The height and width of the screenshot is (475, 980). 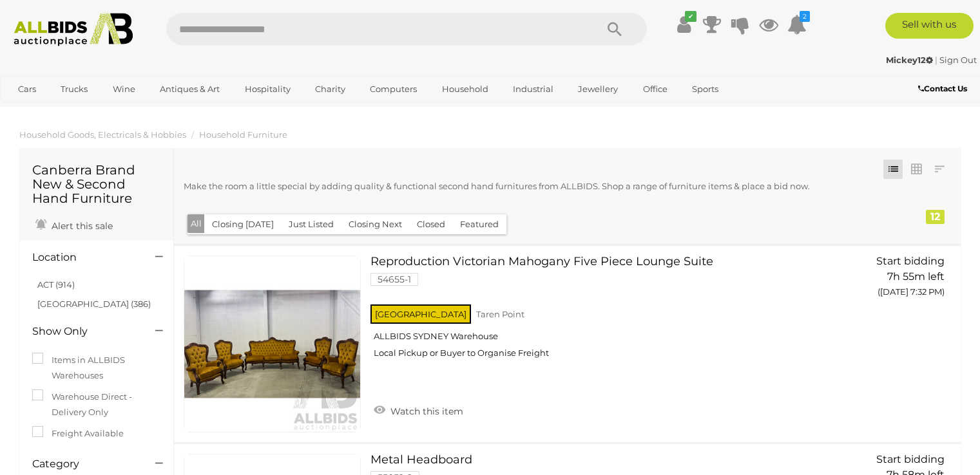 I want to click on a: Wine, so click(x=123, y=89).